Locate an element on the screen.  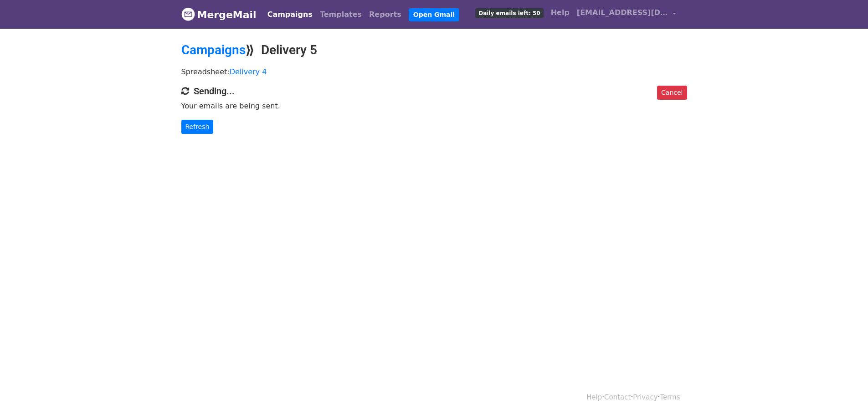
a: Terms is located at coordinates (670, 397).